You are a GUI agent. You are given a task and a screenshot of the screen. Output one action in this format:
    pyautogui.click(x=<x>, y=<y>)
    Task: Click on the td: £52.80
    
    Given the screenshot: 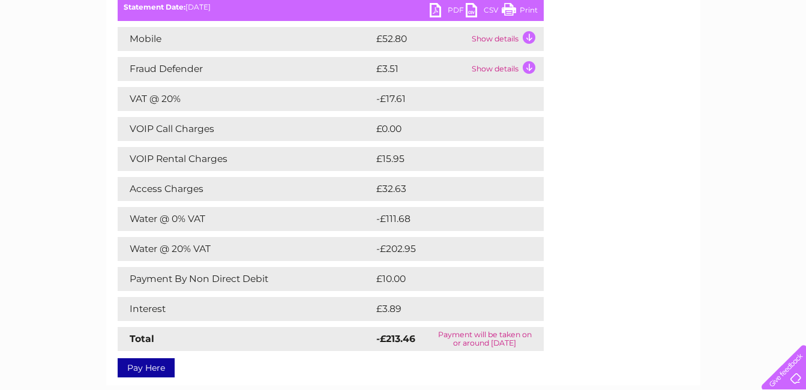 What is the action you would take?
    pyautogui.click(x=421, y=39)
    